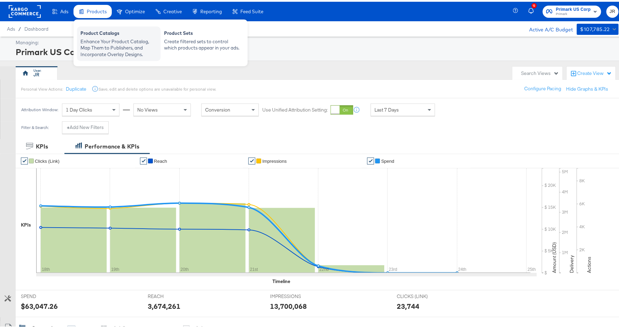 This screenshot has height=328, width=619. Describe the element at coordinates (295, 108) in the screenshot. I see `label: Use Unified Attribution Setting:` at that location.